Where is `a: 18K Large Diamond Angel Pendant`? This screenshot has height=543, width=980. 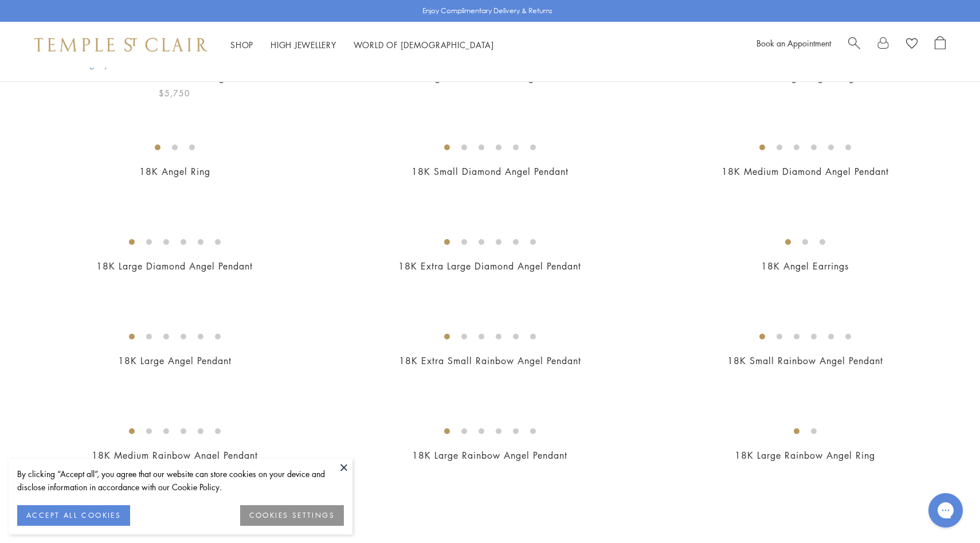 a: 18K Large Diamond Angel Pendant is located at coordinates (174, 266).